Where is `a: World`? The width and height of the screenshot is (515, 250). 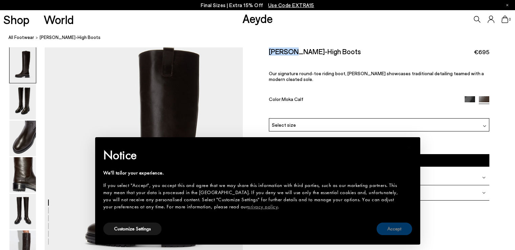
a: World is located at coordinates (59, 19).